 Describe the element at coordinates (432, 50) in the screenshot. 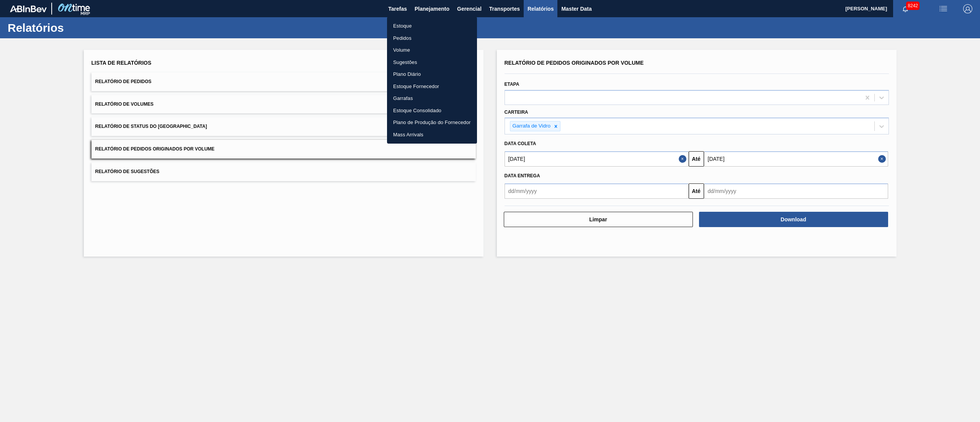

I see `li: Volume` at that location.